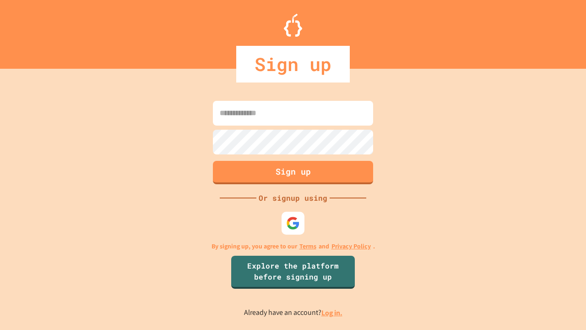  What do you see at coordinates (293, 64) in the screenshot?
I see `div: Sign up` at bounding box center [293, 64].